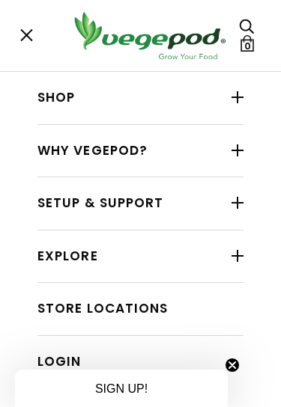 Image resolution: width=281 pixels, height=407 pixels. What do you see at coordinates (247, 46) in the screenshot?
I see `span: 0` at bounding box center [247, 46].